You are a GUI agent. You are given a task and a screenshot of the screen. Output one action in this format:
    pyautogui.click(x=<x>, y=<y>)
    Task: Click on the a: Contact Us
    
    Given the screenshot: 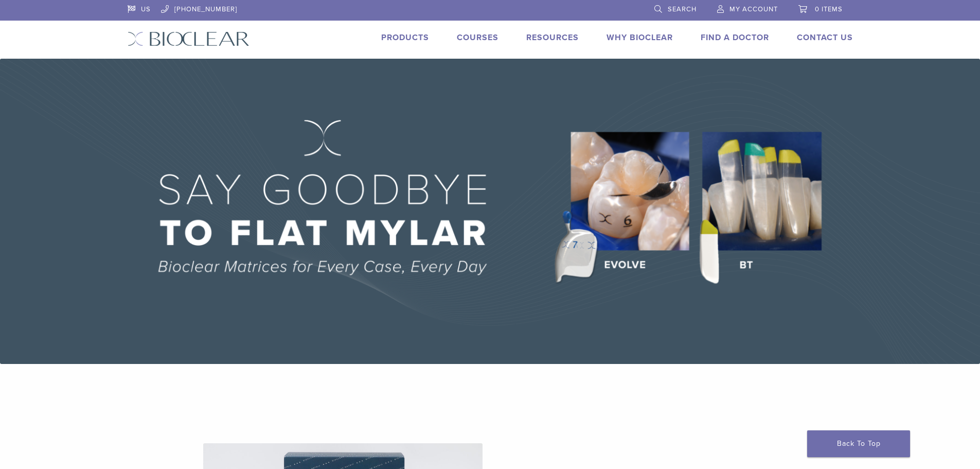 What is the action you would take?
    pyautogui.click(x=825, y=37)
    